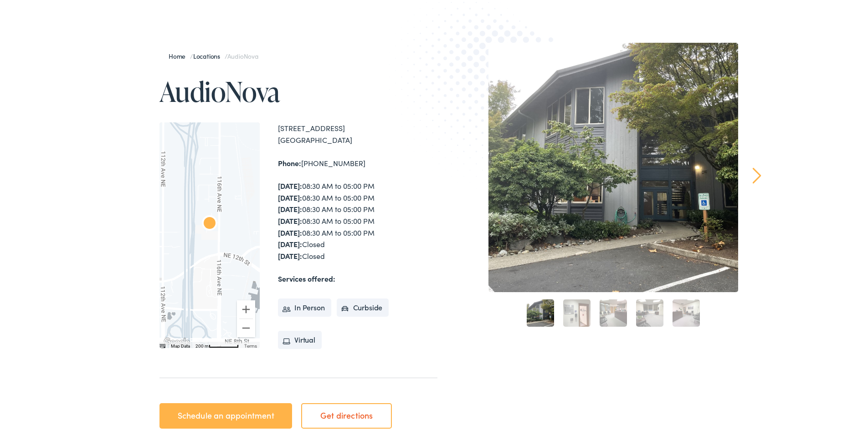  Describe the element at coordinates (251, 344) in the screenshot. I see `a: Terms (opens in new tab)` at that location.